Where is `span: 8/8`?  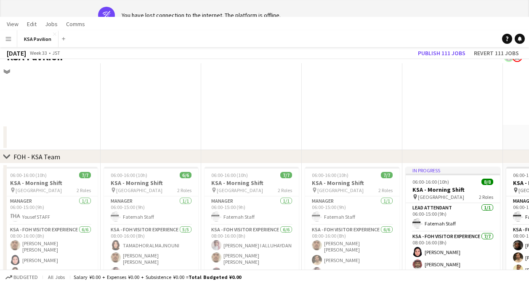
span: 8/8 is located at coordinates (487, 181).